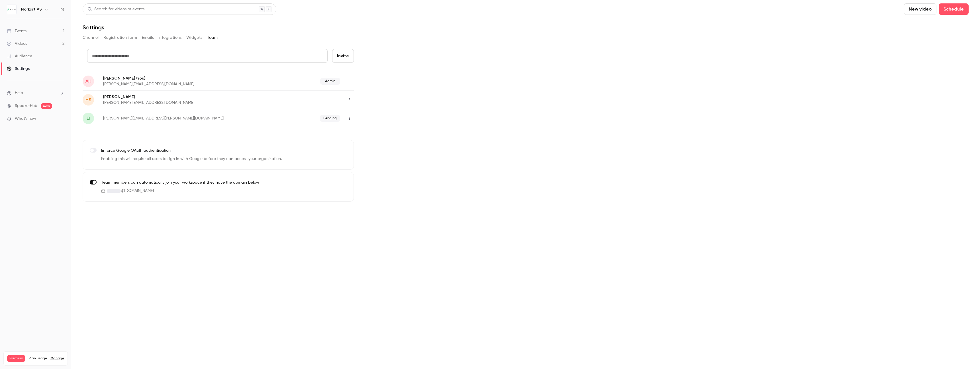 This screenshot has height=369, width=980. What do you see at coordinates (46, 106) in the screenshot?
I see `span: new` at bounding box center [46, 106].